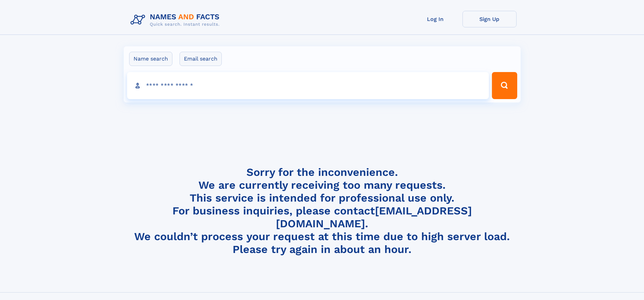 This screenshot has height=300, width=644. I want to click on label: Email search, so click(200, 59).